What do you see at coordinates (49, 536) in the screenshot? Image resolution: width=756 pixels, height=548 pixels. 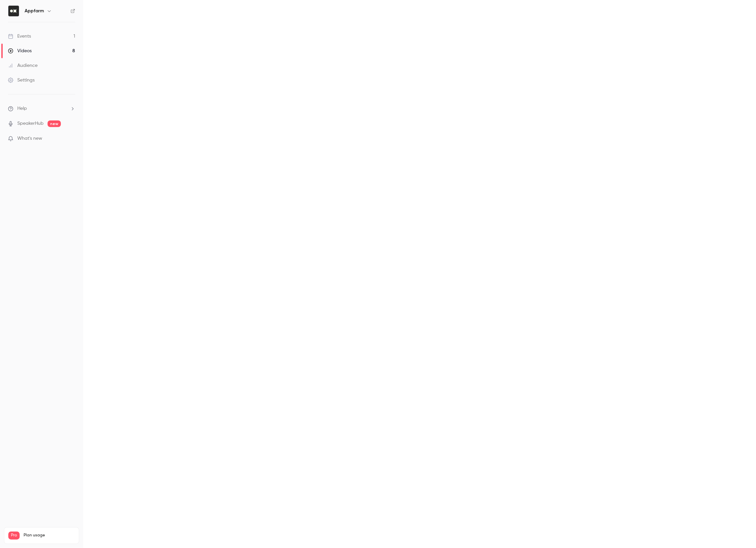 I see `span: Plan usage` at bounding box center [49, 536].